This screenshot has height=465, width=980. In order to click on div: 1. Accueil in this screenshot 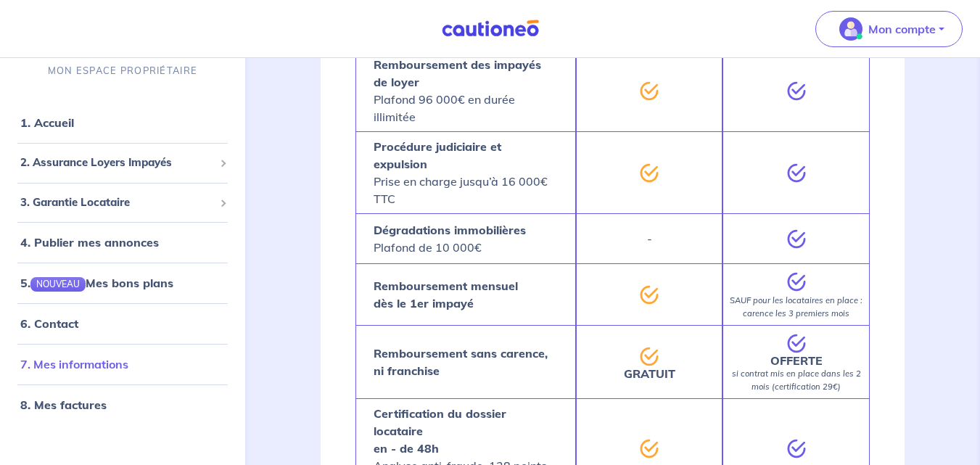, I will do `click(122, 122)`.